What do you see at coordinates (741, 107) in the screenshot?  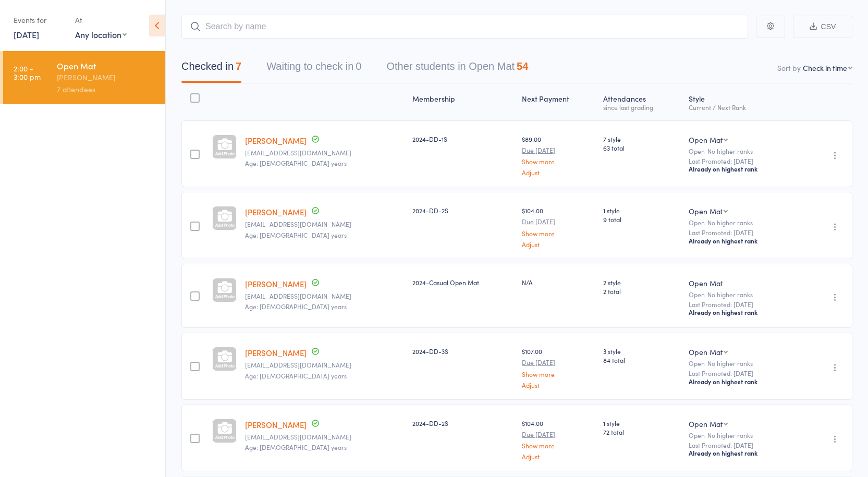 I see `div: Current / Next Rank` at bounding box center [741, 107].